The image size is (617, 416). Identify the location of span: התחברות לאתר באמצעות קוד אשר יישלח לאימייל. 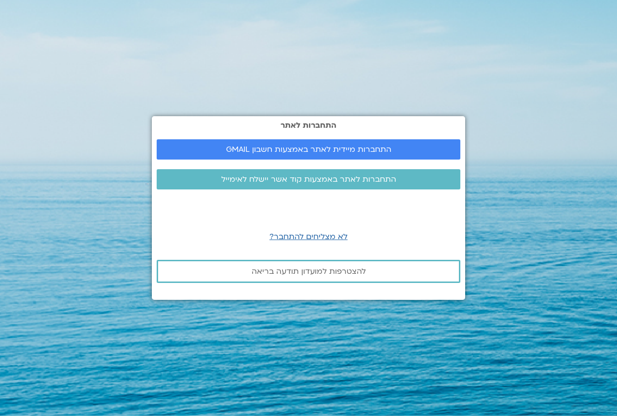
(309, 179).